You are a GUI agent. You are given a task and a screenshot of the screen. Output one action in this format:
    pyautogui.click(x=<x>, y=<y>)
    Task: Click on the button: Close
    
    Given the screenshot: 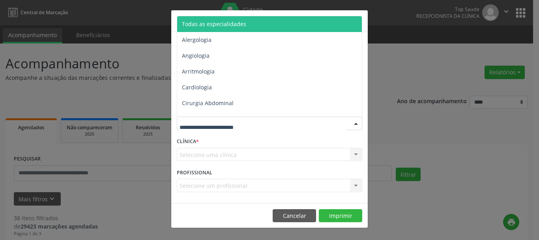 What is the action you would take?
    pyautogui.click(x=360, y=20)
    